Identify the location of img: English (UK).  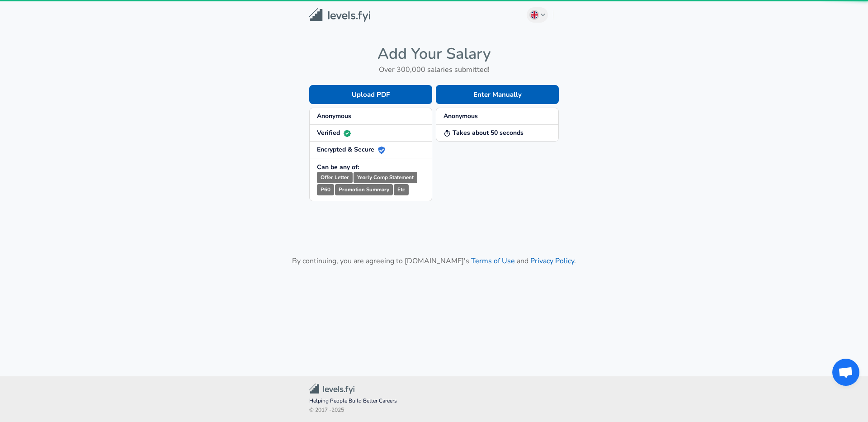
(534, 15).